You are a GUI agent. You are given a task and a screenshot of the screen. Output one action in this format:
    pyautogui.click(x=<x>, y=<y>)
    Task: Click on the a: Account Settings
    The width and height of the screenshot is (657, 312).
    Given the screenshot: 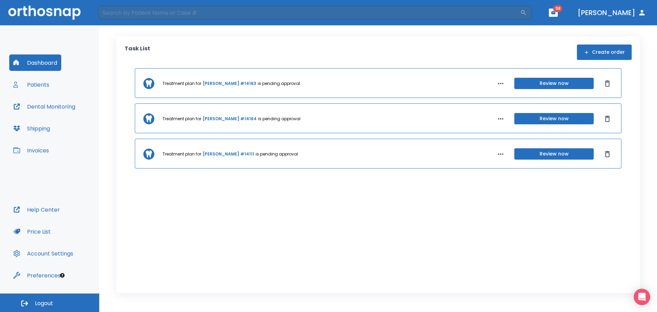 What is the action you would take?
    pyautogui.click(x=43, y=253)
    